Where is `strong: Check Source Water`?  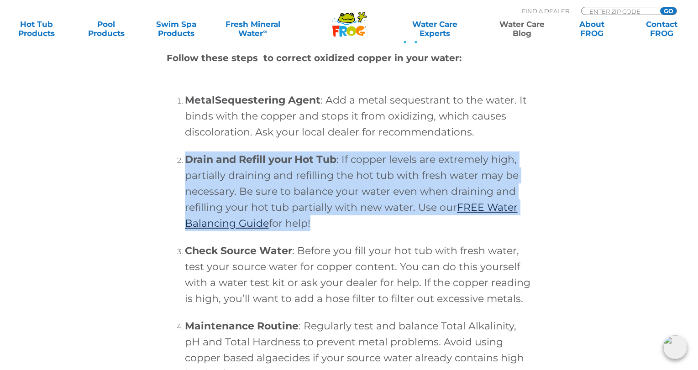 strong: Check Source Water is located at coordinates (238, 251).